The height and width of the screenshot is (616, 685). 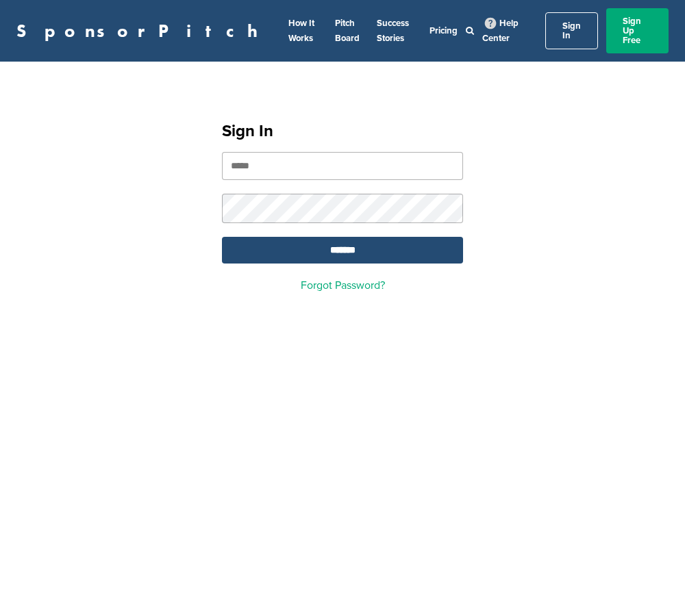 What do you see at coordinates (342, 285) in the screenshot?
I see `a: Forgot Password?` at bounding box center [342, 285].